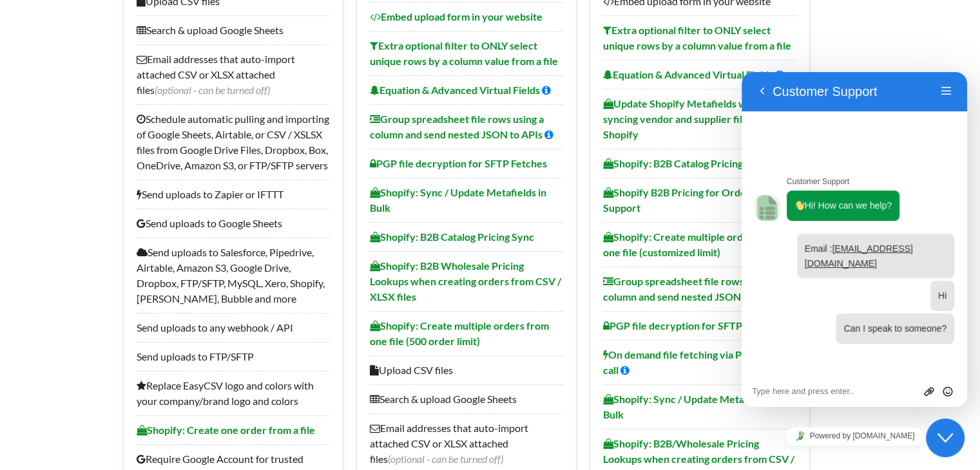 Image resolution: width=980 pixels, height=470 pixels. What do you see at coordinates (26, 136) in the screenshot?
I see `img: Agent profile image` at bounding box center [26, 136].